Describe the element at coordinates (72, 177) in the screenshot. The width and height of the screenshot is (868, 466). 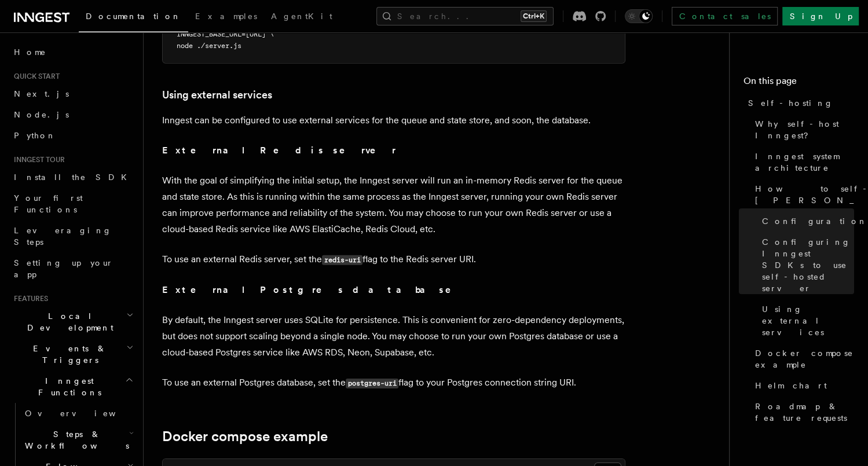
I see `a: Install the SDK` at that location.